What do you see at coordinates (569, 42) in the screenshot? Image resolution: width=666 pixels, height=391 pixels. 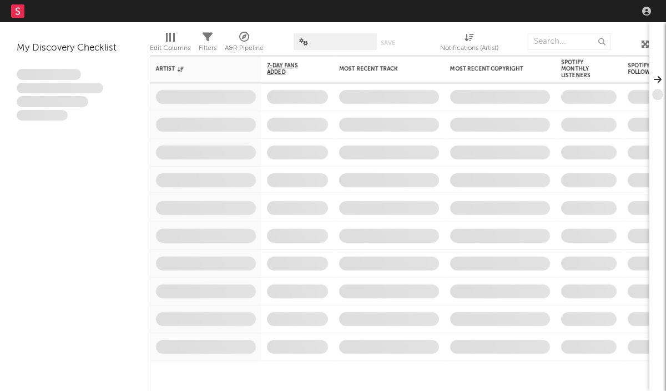 I see `input: Search...` at bounding box center [569, 42].